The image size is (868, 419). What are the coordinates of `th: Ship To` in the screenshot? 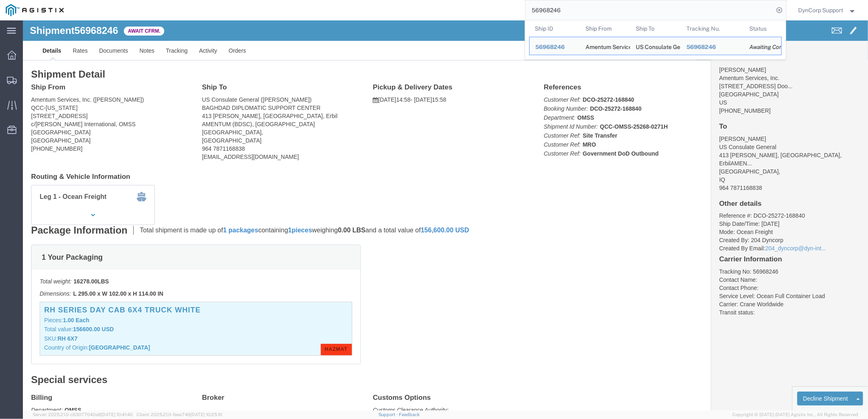 It's located at (655, 29).